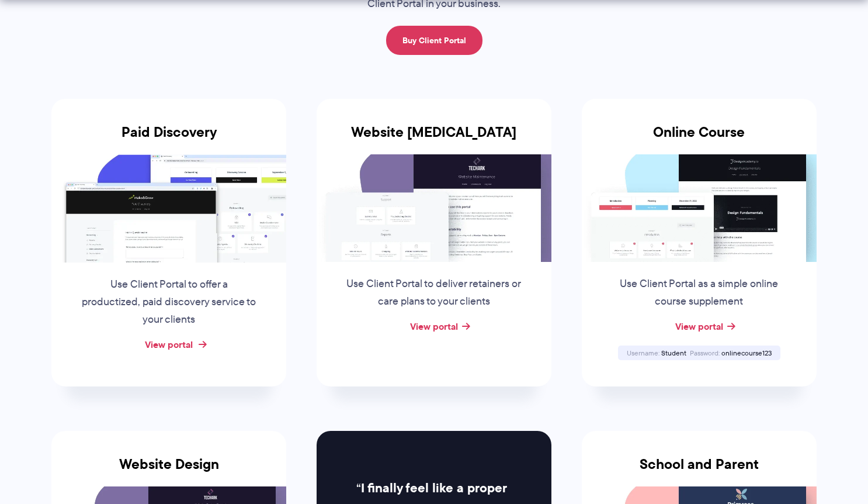 This screenshot has width=868, height=504. Describe the element at coordinates (168, 471) in the screenshot. I see `h3: Website Design` at that location.